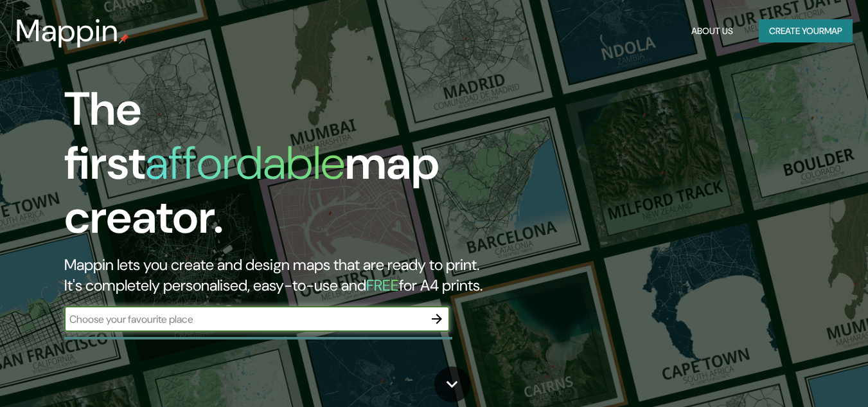 Image resolution: width=868 pixels, height=407 pixels. What do you see at coordinates (382, 285) in the screenshot?
I see `h5: FREE` at bounding box center [382, 285].